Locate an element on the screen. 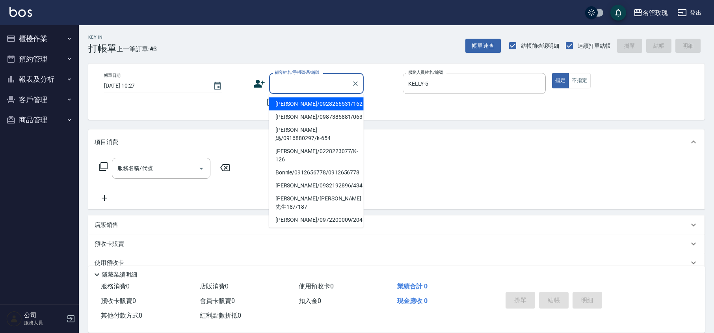  button: Choose date, selected date is 2025-09-26 is located at coordinates (218, 86).